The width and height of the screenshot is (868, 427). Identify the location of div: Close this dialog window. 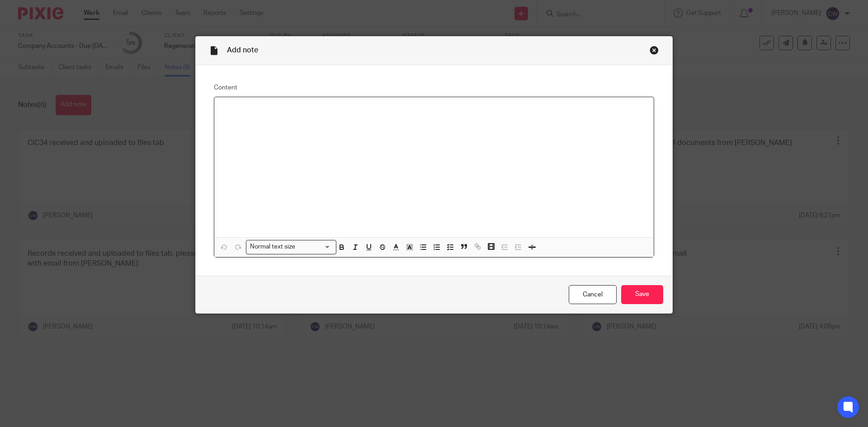
(654, 50).